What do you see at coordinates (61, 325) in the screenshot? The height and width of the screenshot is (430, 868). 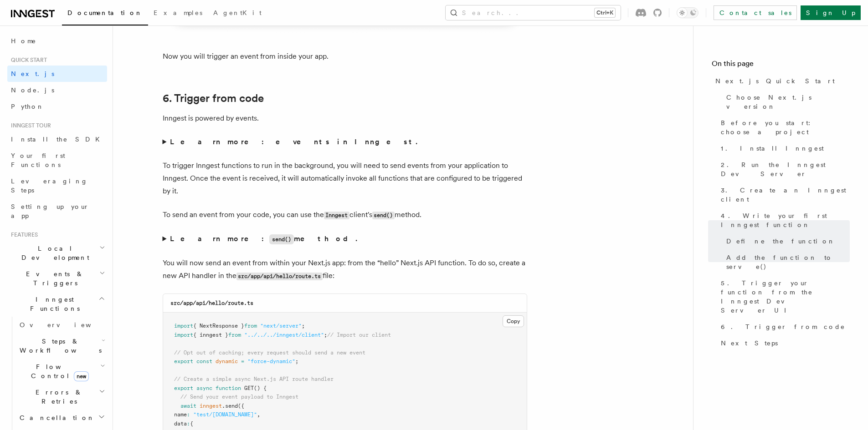 I see `a: Overview` at bounding box center [61, 325].